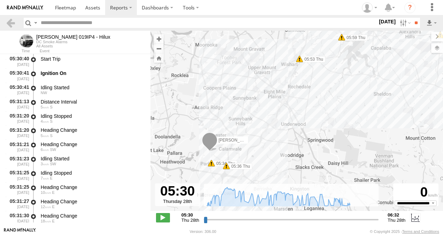 The image size is (443, 235). Describe the element at coordinates (404, 23) in the screenshot. I see `label: Search Filter Options` at that location.